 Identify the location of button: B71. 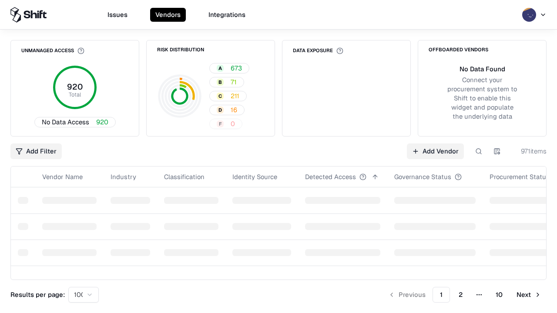
(227, 82).